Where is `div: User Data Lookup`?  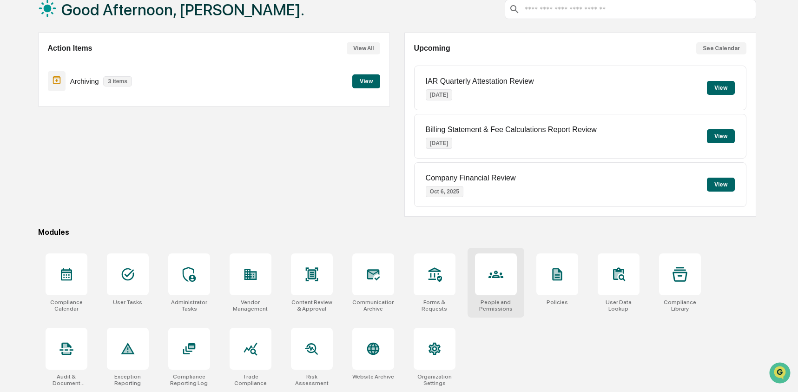
div: User Data Lookup is located at coordinates (619, 305).